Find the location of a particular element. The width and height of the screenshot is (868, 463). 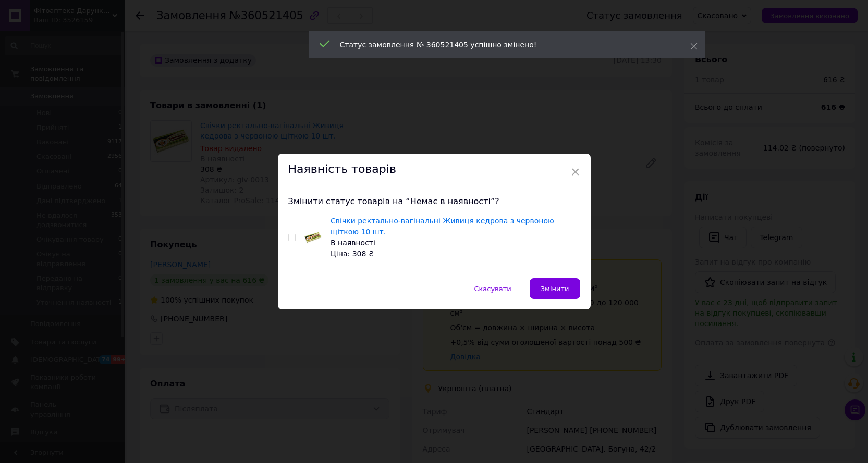

button: Змінити is located at coordinates (554, 288).